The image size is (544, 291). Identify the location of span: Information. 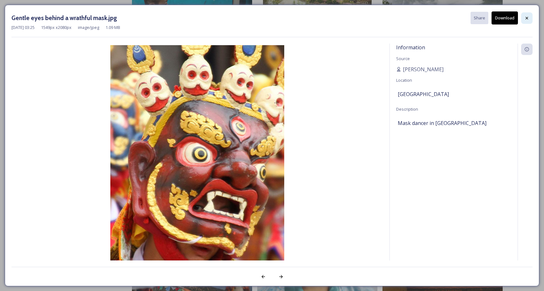
(411, 47).